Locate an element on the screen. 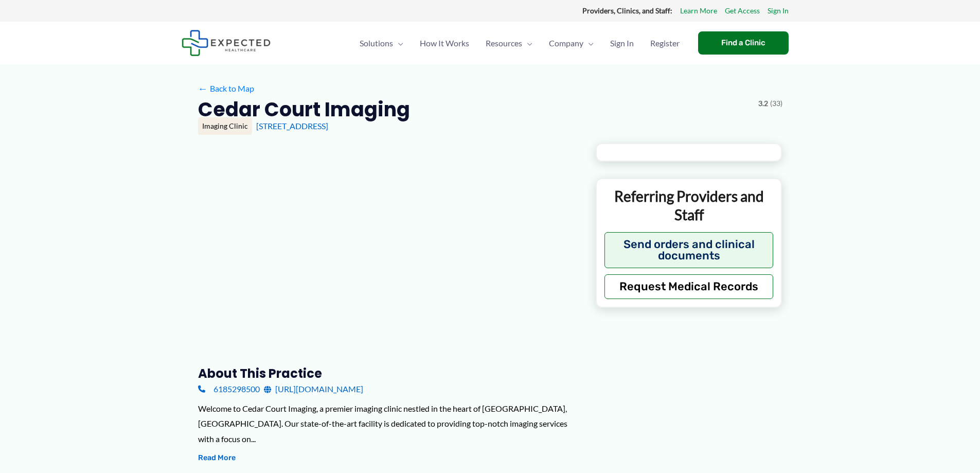  strong: Providers, Clinics, and Staff: is located at coordinates (627, 10).